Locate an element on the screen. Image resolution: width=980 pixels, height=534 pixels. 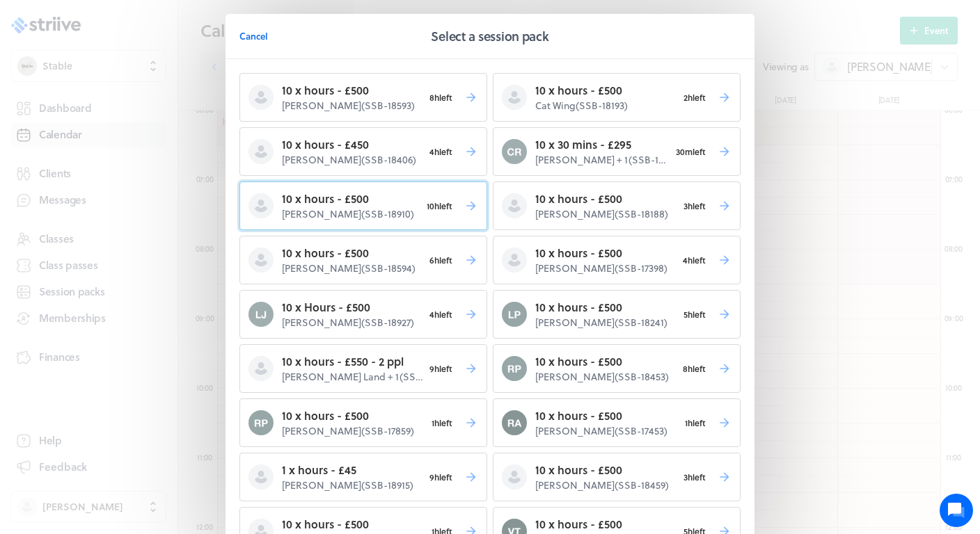
span: 30m left is located at coordinates (690, 152).